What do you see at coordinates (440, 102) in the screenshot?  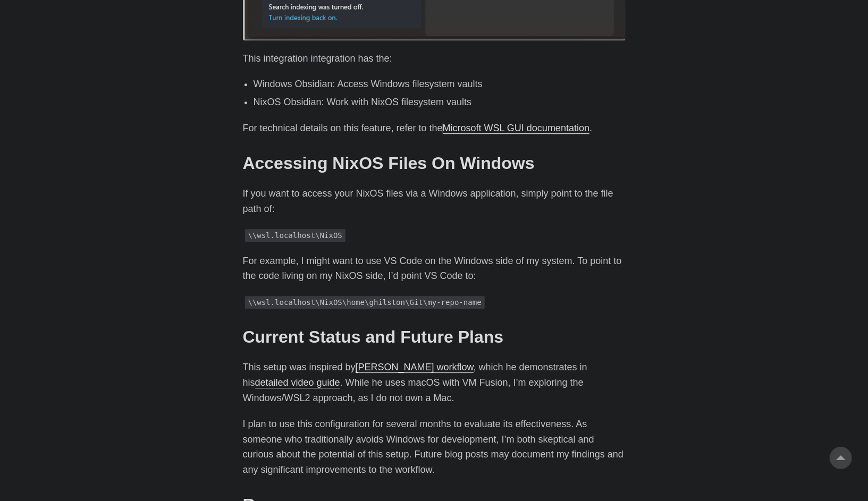 I see `li: NixOS Obsidian: Work with NixOS filesystem vaults` at bounding box center [440, 102].